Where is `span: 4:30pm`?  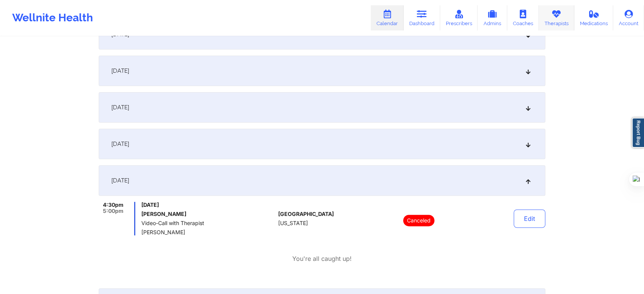
span: 4:30pm is located at coordinates (113, 205).